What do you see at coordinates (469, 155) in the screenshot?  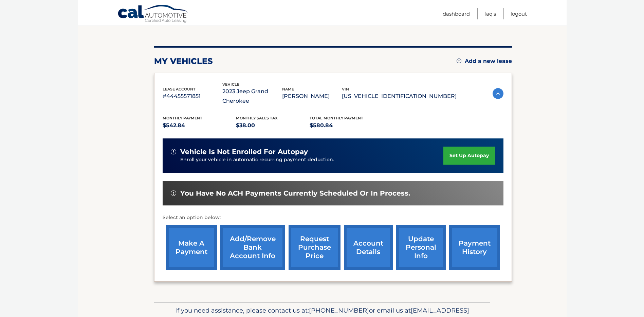 I see `a: set up autopay` at bounding box center [469, 155].